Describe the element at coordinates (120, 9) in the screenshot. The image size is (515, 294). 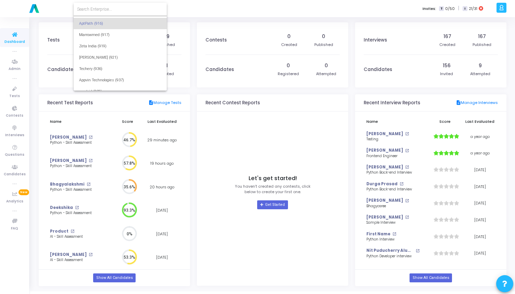
I see `input: Search Enterprise...` at that location.